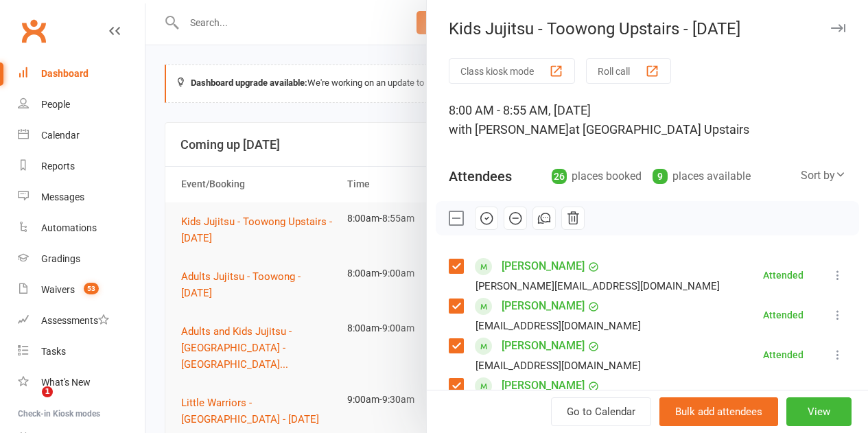 The width and height of the screenshot is (868, 433). What do you see at coordinates (80, 259) in the screenshot?
I see `a: Gradings` at bounding box center [80, 259].